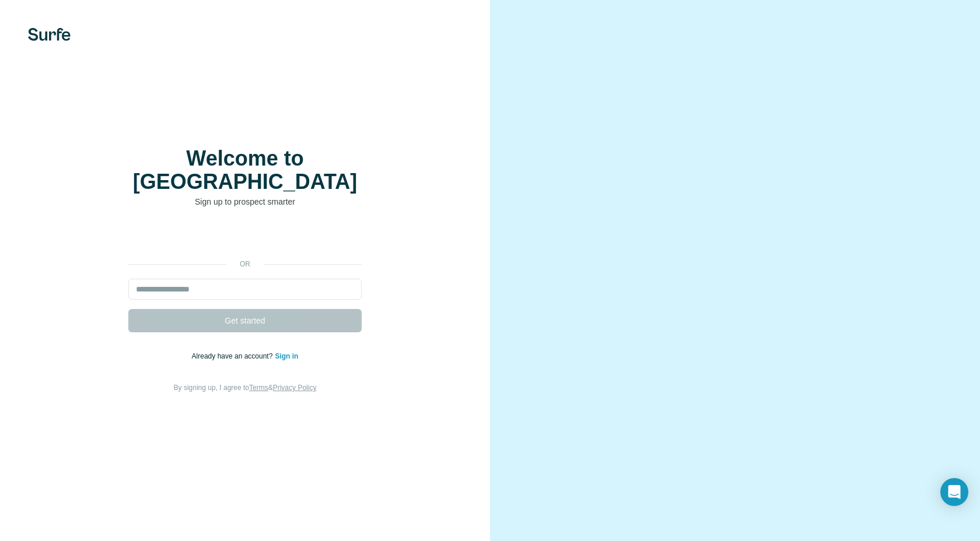 This screenshot has width=980, height=541. I want to click on p: or, so click(245, 264).